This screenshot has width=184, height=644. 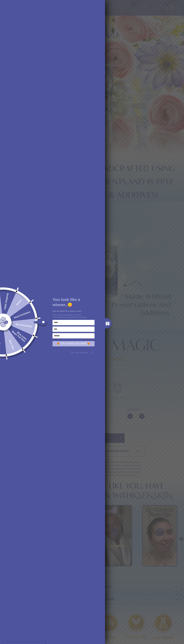 What do you see at coordinates (73, 317) in the screenshot?
I see `p: *Your coupon is only good for 15 minutes.` at bounding box center [73, 317].